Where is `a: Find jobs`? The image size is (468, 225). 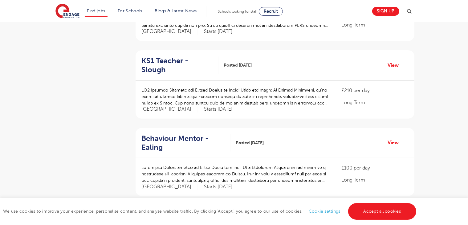
a: Find jobs is located at coordinates (96, 11).